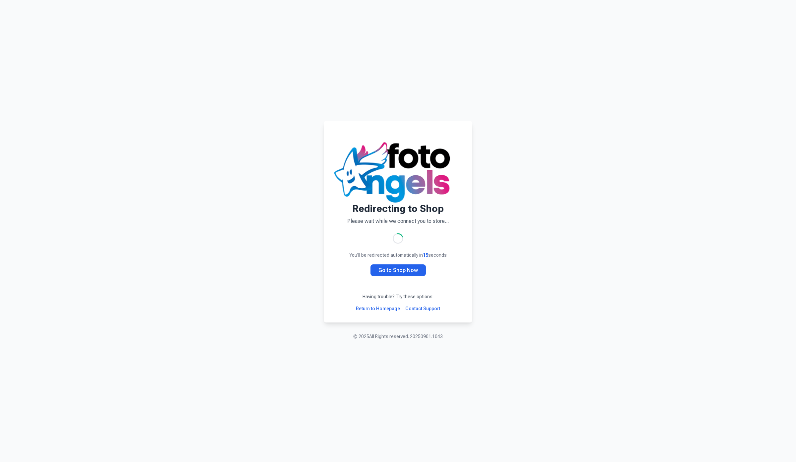 This screenshot has height=462, width=796. Describe the element at coordinates (378, 308) in the screenshot. I see `a: Return to Homepage` at that location.